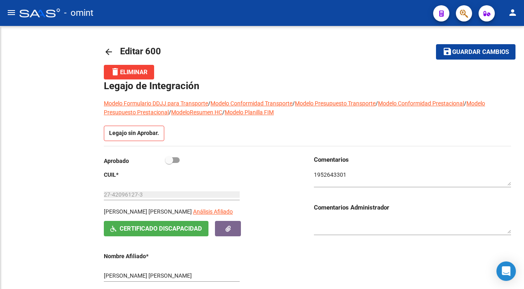 This screenshot has width=524, height=289. What do you see at coordinates (109, 52) in the screenshot?
I see `mat-icon: arrow_back` at bounding box center [109, 52].